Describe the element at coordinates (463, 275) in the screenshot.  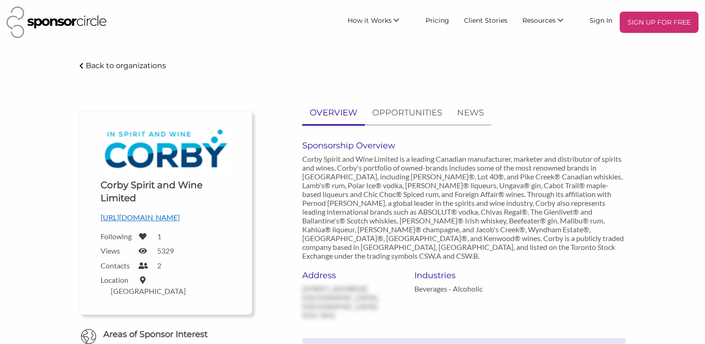
I see `h6: Industries` at that location.